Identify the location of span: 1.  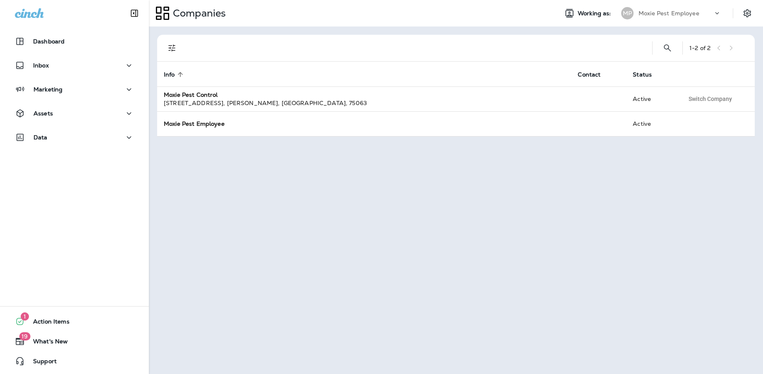
(25, 316).